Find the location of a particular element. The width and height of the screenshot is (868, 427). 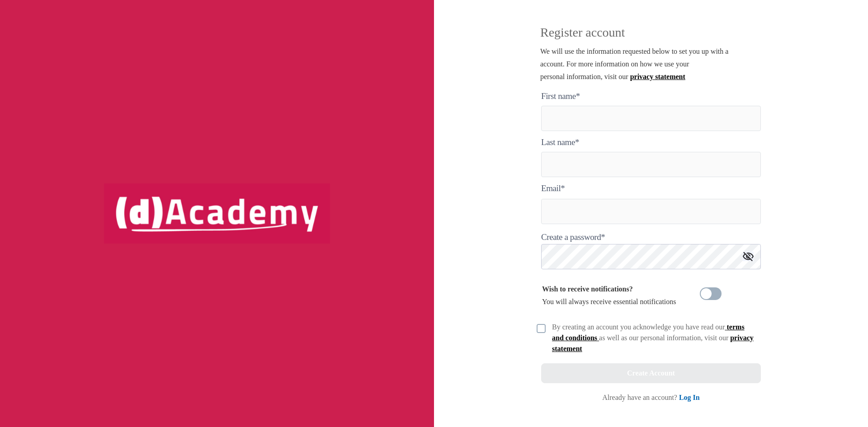

img: logo is located at coordinates (217, 213).